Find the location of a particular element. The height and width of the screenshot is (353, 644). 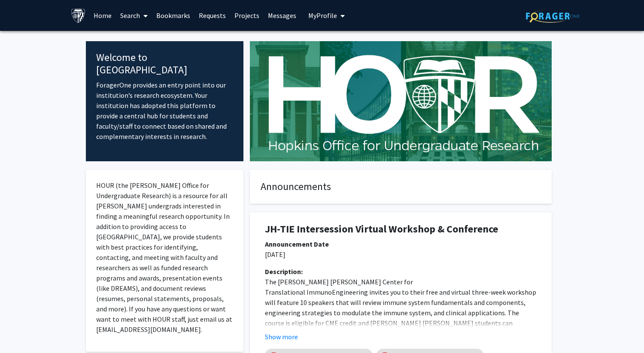

img: Cover Image is located at coordinates (400, 101).